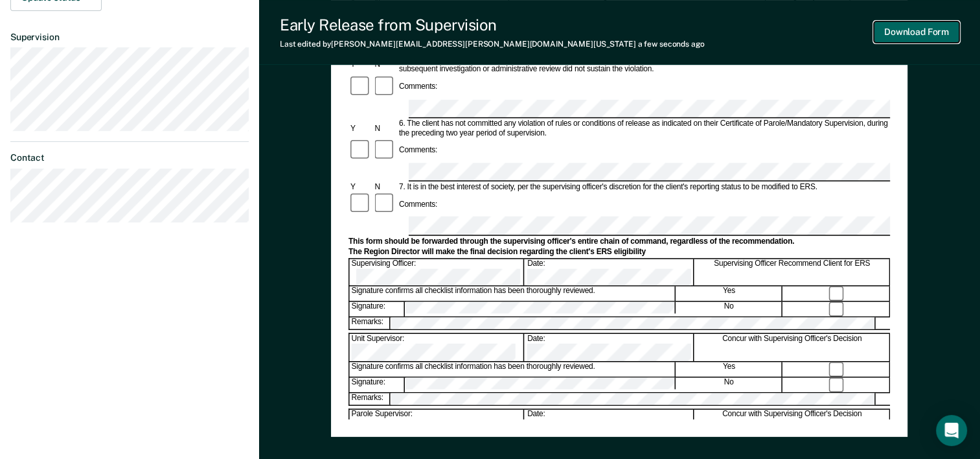  Describe the element at coordinates (438, 273) in the screenshot. I see `div: Supervising Officer:` at that location.